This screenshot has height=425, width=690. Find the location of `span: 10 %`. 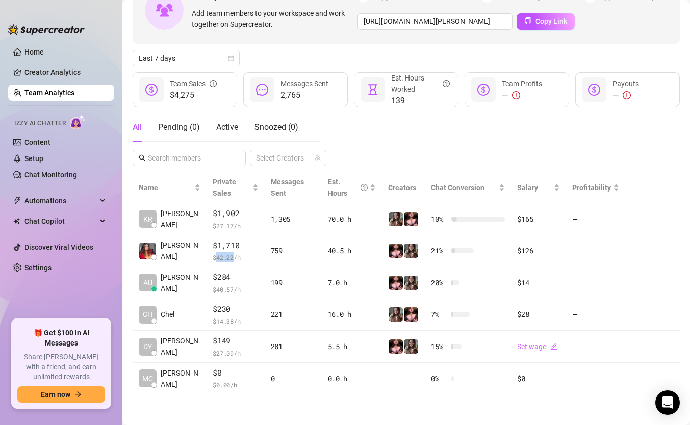

span: 10 % is located at coordinates (439, 219).